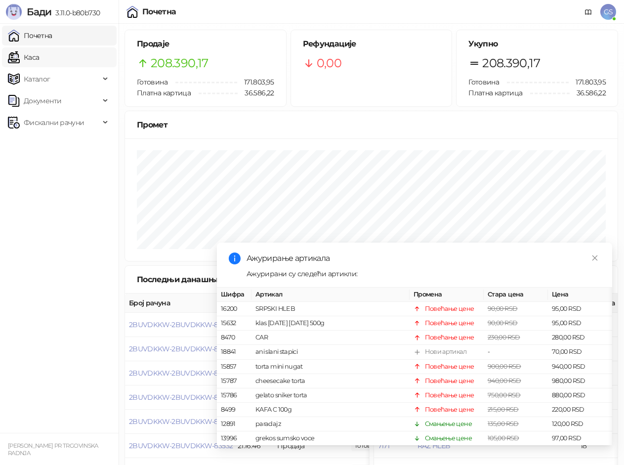 The height and width of the screenshot is (465, 624). I want to click on div: Последњи данашњи рачуни, so click(202, 279).